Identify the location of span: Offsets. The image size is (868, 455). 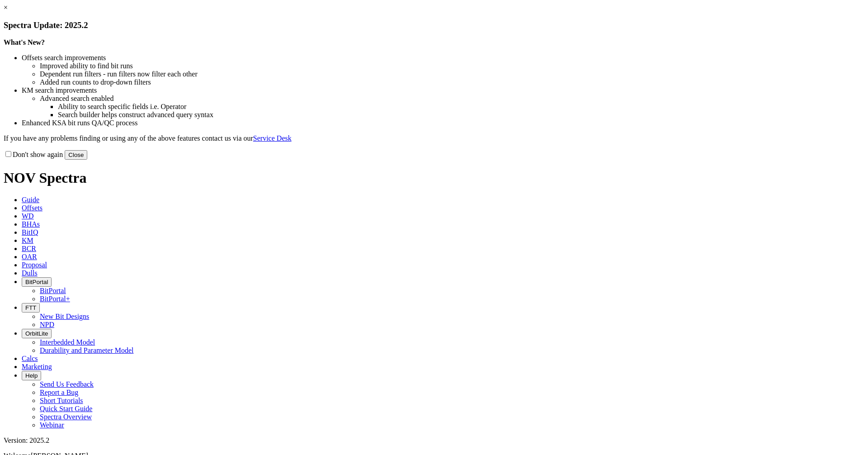
(32, 207).